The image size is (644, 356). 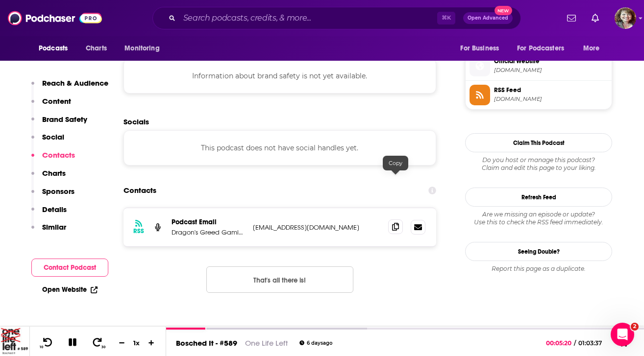 I want to click on p: Brand Safety, so click(x=65, y=119).